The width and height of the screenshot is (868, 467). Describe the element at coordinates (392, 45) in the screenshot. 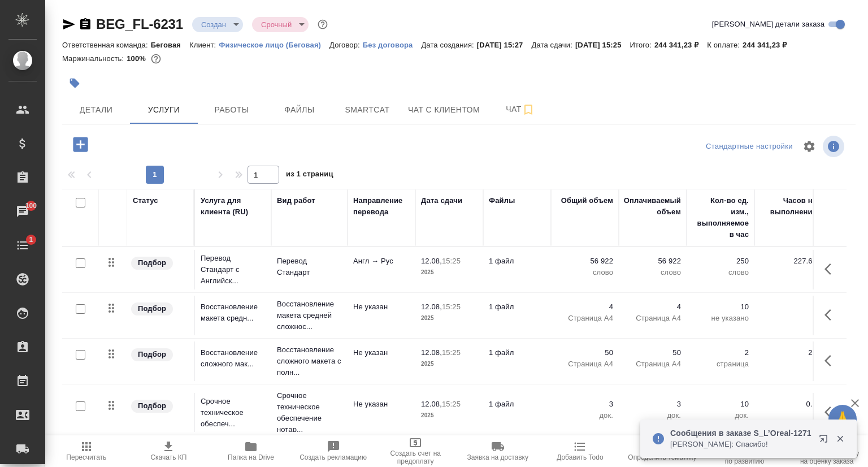

I see `p: Без договора` at that location.